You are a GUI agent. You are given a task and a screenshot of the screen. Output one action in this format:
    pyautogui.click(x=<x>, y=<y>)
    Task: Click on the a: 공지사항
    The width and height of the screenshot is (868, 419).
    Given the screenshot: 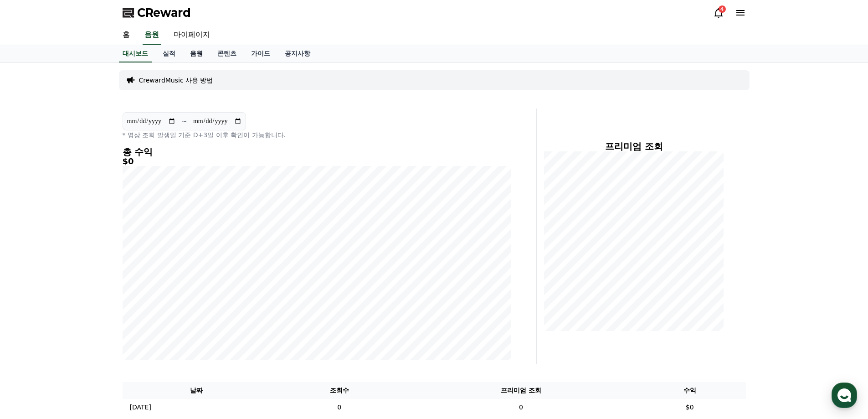 What is the action you would take?
    pyautogui.click(x=298, y=54)
    